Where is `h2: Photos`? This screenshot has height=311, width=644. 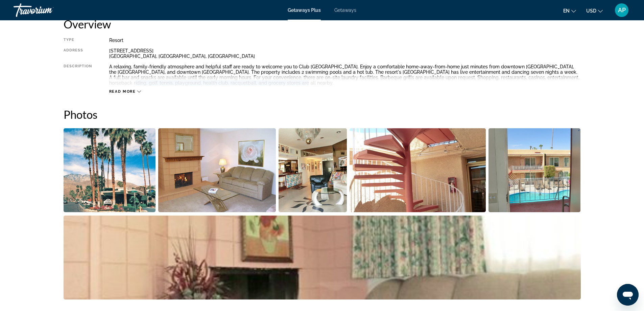
h2: Photos is located at coordinates (322, 115).